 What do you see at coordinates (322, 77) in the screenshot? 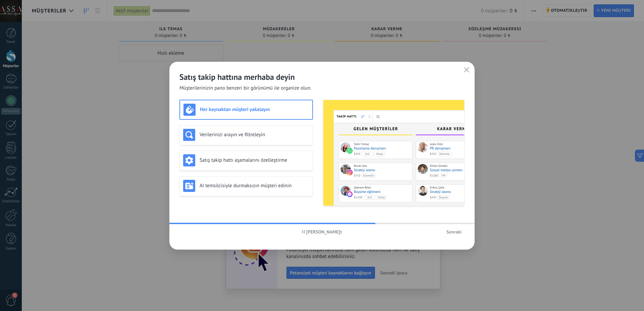
I see `h2: Satış takip hattına merhaba deyin` at bounding box center [322, 77].